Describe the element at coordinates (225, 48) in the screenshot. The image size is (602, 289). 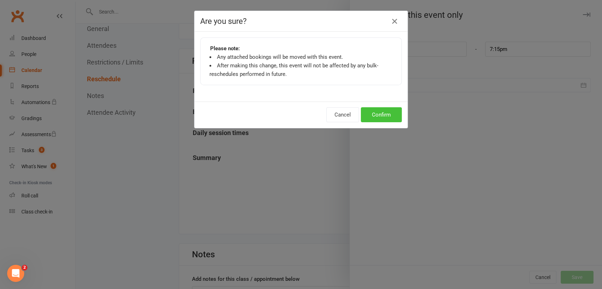
I see `strong: Please note:` at that location.